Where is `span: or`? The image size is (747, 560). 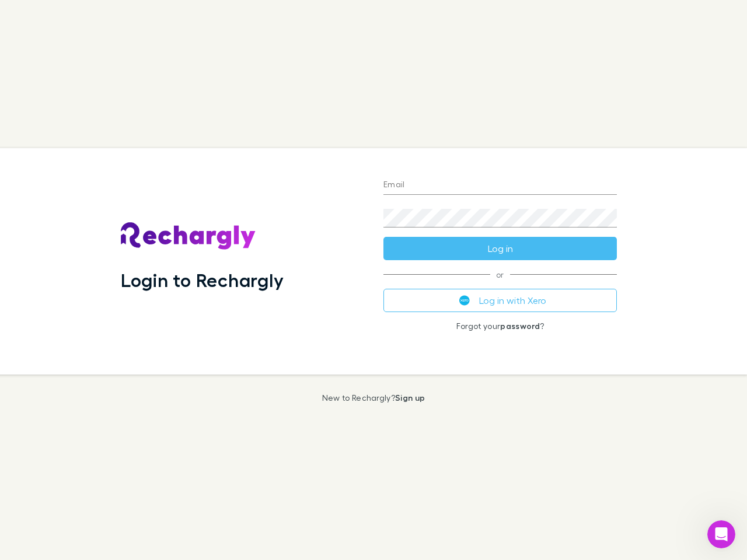
span: or is located at coordinates (500, 274).